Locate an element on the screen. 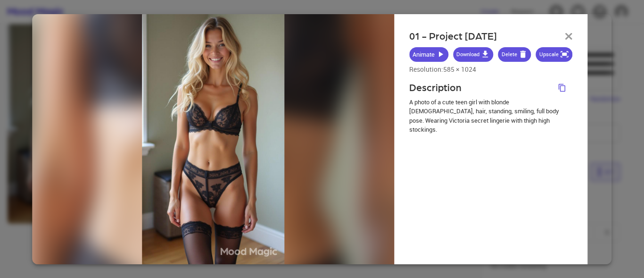 The width and height of the screenshot is (644, 278). button: Copy description is located at coordinates (564, 88).